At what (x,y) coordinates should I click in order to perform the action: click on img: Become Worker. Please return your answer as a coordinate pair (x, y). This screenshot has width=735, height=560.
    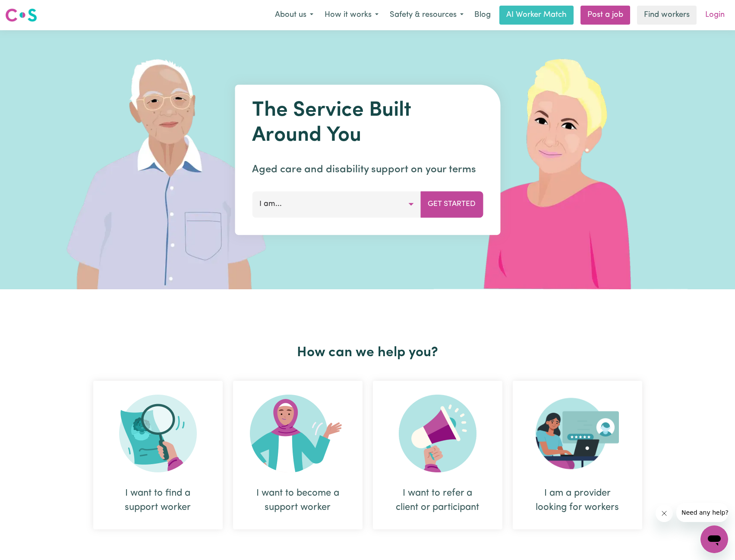
    Looking at the image, I should click on (298, 434).